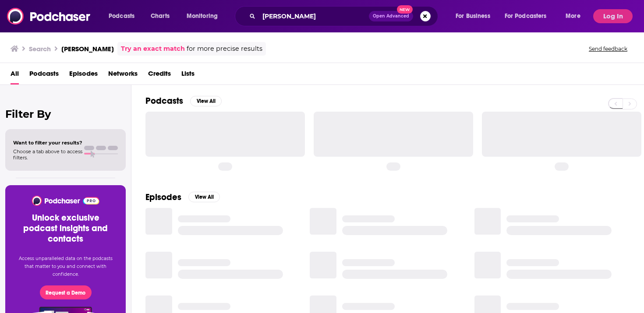  What do you see at coordinates (224, 48) in the screenshot?
I see `span: for more precise results` at bounding box center [224, 48].